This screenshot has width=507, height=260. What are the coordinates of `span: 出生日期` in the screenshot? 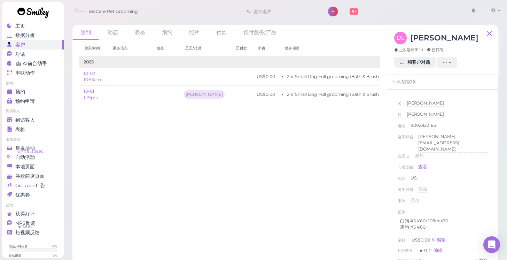 It's located at (406, 192).